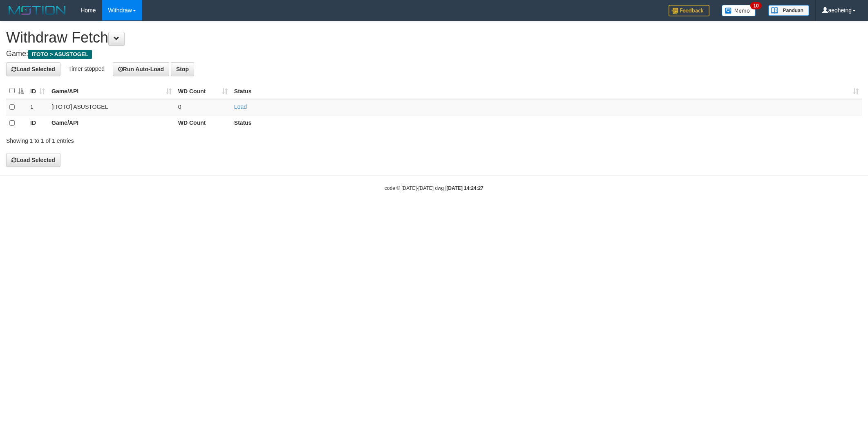 The width and height of the screenshot is (868, 437). I want to click on span: ITOTO > ASUSTOGEL, so click(60, 54).